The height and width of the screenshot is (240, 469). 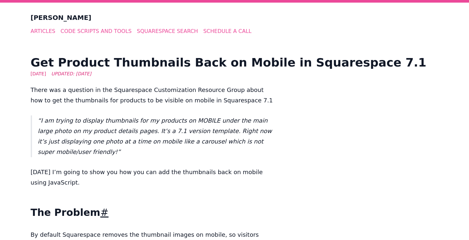 I want to click on p: There was a question in the Squarespace Customization Resource Group about how to get the thumbna..., so click(x=152, y=95).